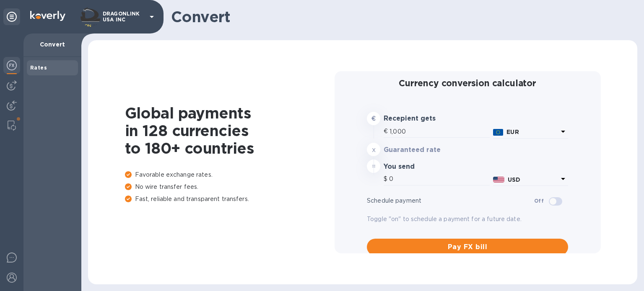 The image size is (644, 291). What do you see at coordinates (450, 201) in the screenshot?
I see `p: Schedule payment` at bounding box center [450, 201].